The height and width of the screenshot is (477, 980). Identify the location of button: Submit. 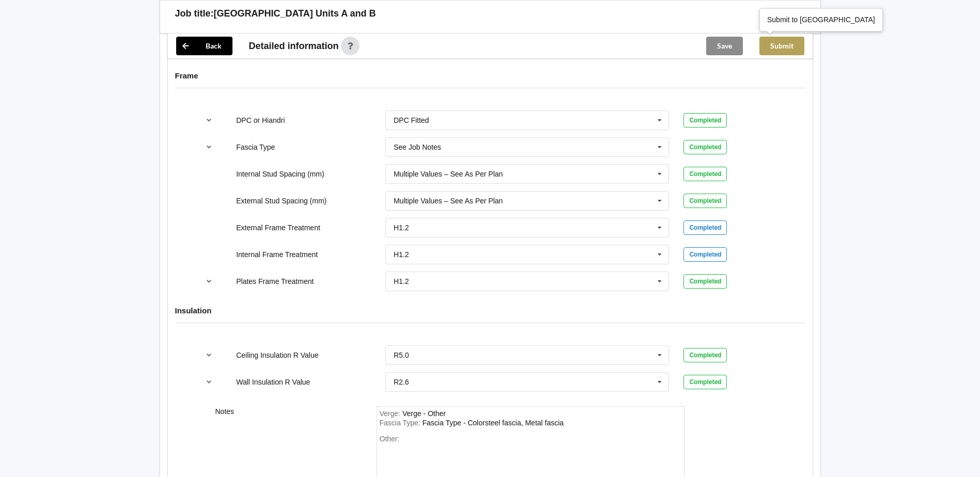
(781, 46).